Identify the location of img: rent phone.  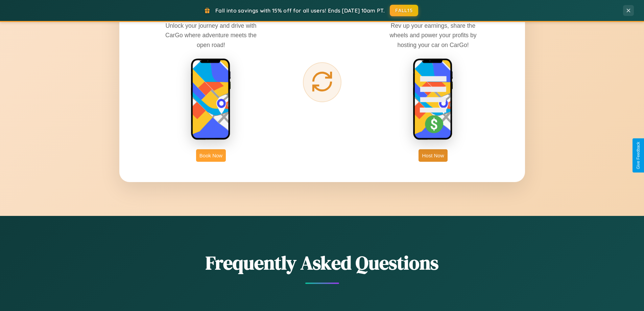
(211, 100).